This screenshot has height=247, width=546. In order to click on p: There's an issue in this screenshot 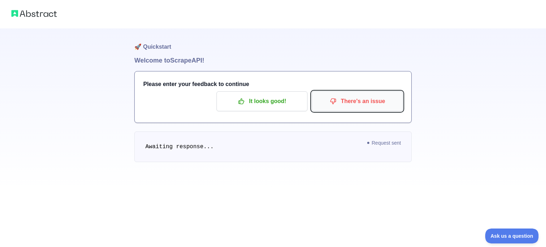, I will do `click(358, 101)`.